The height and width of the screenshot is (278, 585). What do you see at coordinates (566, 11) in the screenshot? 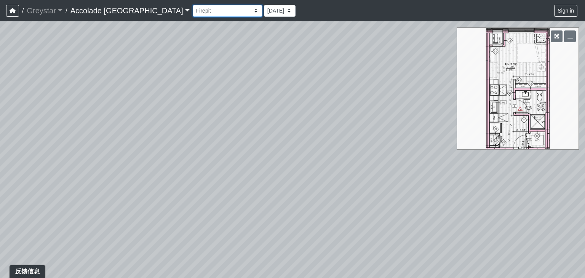
I see `button: Sign in` at bounding box center [566, 11].